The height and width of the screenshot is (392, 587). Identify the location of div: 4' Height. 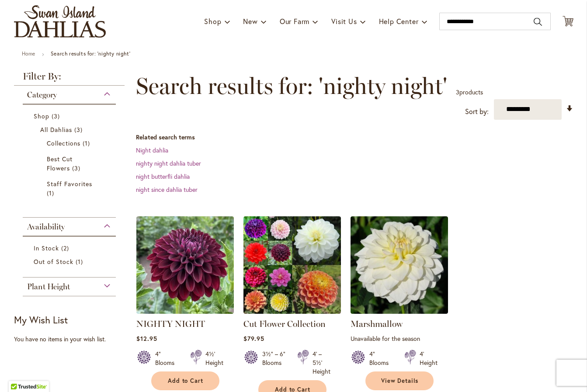
(428, 358).